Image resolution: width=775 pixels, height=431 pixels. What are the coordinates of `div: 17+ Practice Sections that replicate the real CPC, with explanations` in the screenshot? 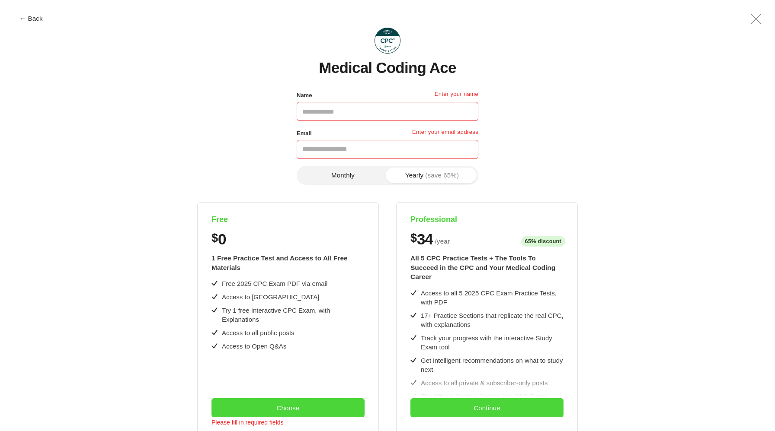 It's located at (492, 320).